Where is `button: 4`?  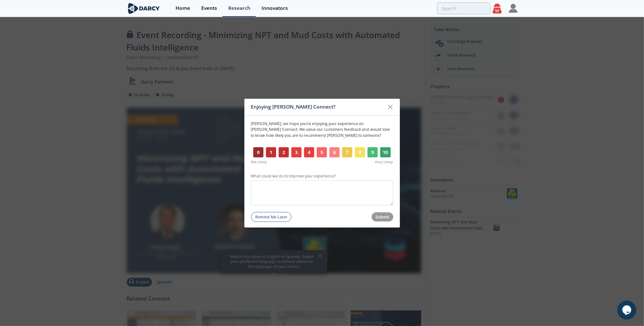 button: 4 is located at coordinates (309, 153).